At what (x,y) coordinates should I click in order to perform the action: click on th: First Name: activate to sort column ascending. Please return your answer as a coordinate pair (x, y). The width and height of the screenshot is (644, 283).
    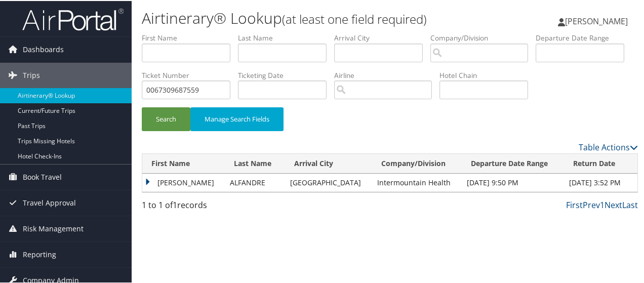
    Looking at the image, I should click on (183, 163).